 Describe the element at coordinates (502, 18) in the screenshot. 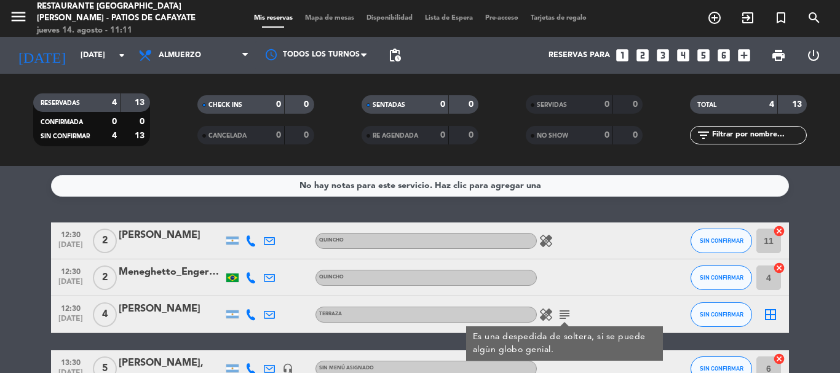

I see `span: Pre-acceso` at that location.